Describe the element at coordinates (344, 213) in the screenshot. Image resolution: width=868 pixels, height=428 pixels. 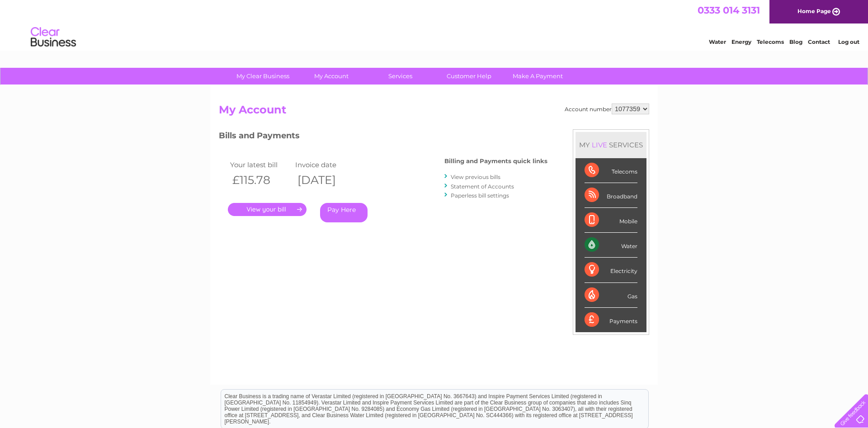
I see `a: Pay Here` at that location.